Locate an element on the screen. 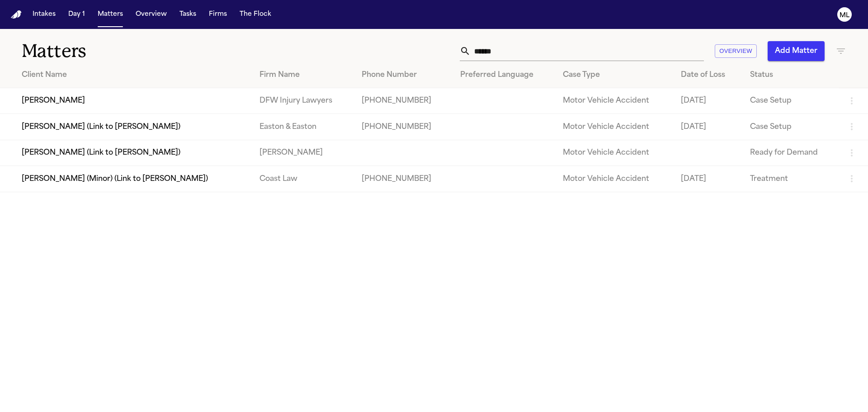  a: Tasks is located at coordinates (187, 15).